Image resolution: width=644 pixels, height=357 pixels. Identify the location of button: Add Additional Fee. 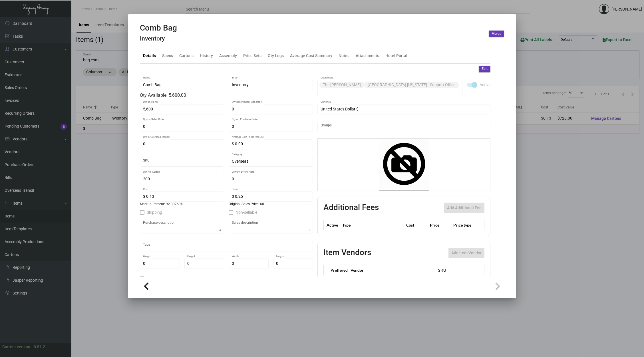
(464, 208).